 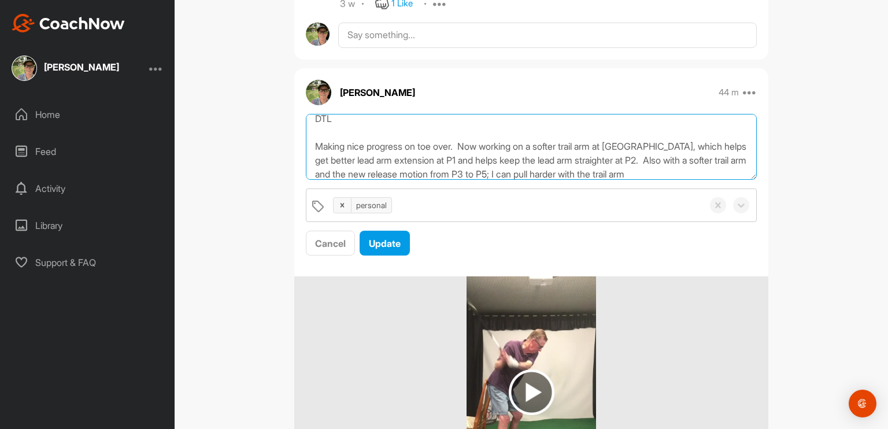 What do you see at coordinates (88, 188) in the screenshot?
I see `div: Activity` at bounding box center [88, 188].